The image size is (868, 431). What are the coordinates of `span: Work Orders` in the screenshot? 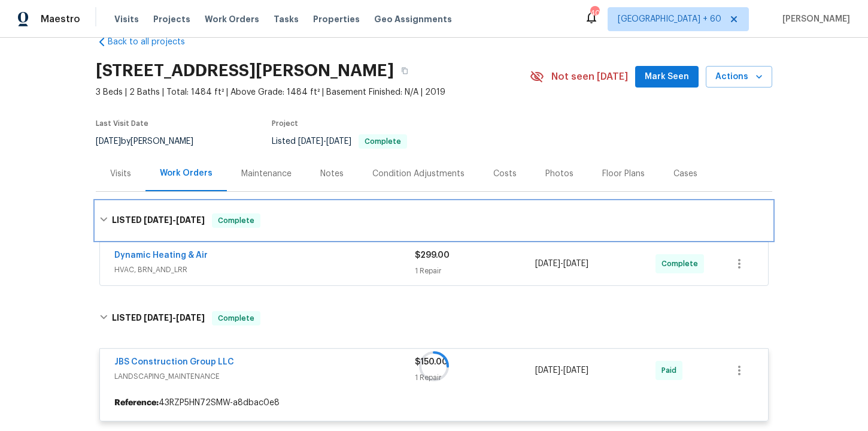 It's located at (232, 19).